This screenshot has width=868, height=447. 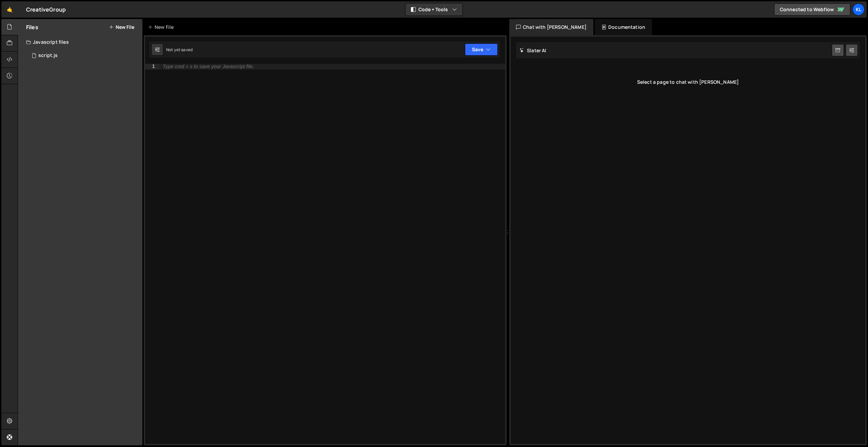 What do you see at coordinates (208, 67) in the screenshot?
I see `div: Type cmd + s to save your Javascript file.` at bounding box center [208, 67].